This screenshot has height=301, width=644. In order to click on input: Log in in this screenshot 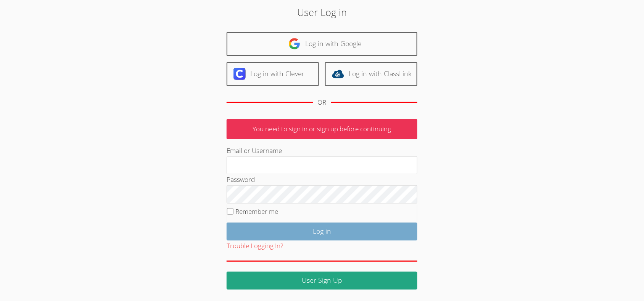, I will do `click(322, 232)`.